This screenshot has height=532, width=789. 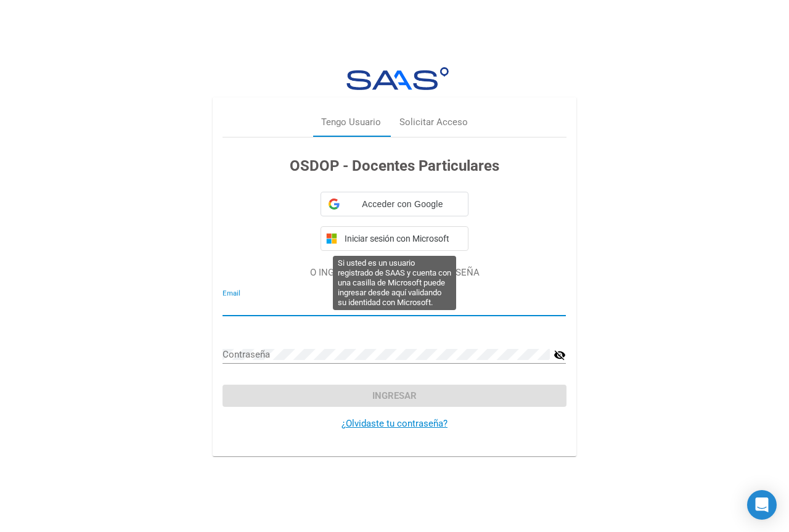 What do you see at coordinates (402, 239) in the screenshot?
I see `span: Iniciar sesión con Microsoft` at bounding box center [402, 239].